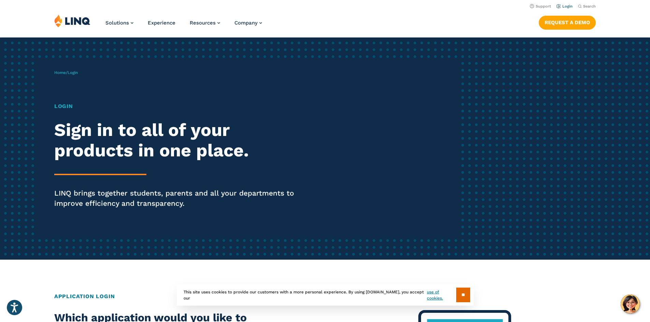 Image resolution: width=650 pixels, height=322 pixels. Describe the element at coordinates (203, 23) in the screenshot. I see `span: Resources` at that location.